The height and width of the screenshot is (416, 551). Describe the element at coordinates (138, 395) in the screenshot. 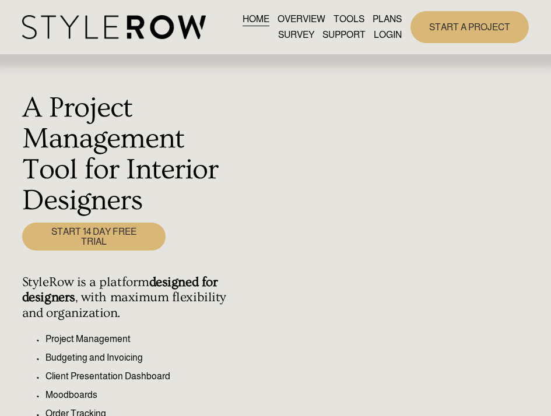

I see `p: Moodboards` at that location.